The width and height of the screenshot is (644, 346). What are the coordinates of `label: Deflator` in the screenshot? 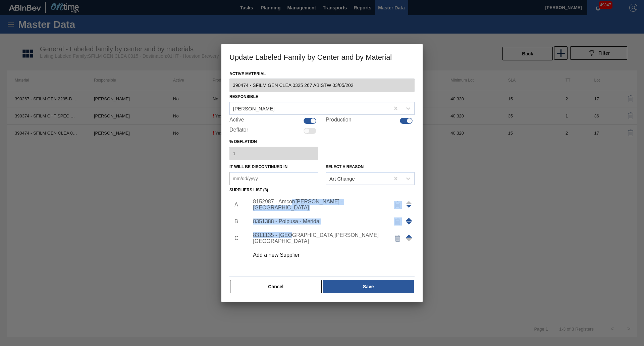 It's located at (239, 131).